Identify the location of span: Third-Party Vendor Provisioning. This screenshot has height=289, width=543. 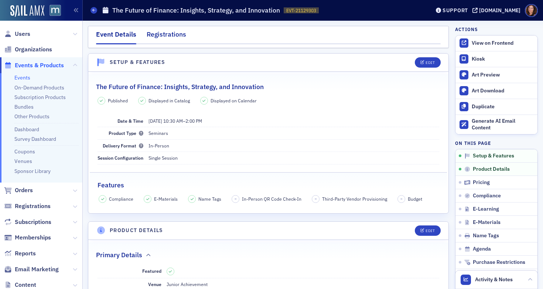
(355, 199).